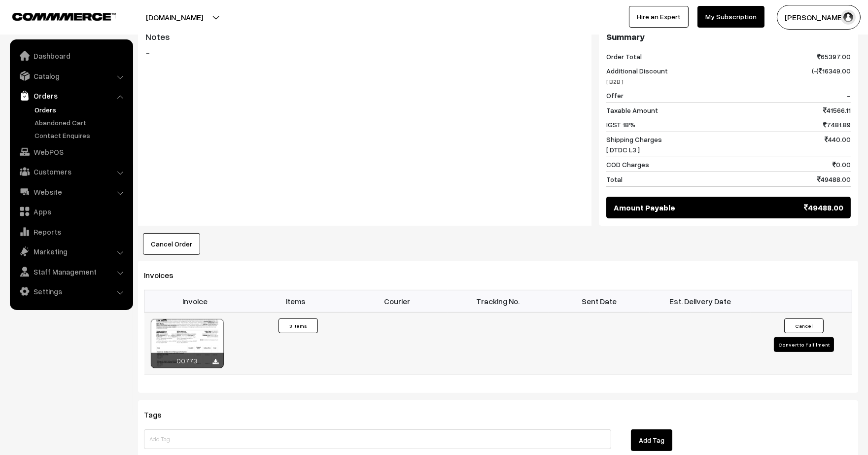  Describe the element at coordinates (298, 326) in the screenshot. I see `button: 3 Items` at that location.